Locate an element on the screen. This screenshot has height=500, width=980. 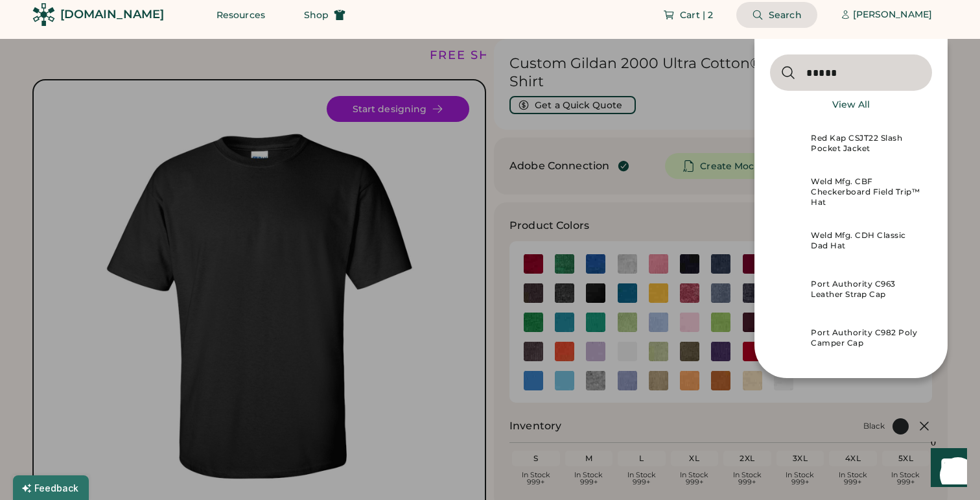
div: Weld Mfg. CBF Checkerboard Field Trip™ Hat is located at coordinates (867, 192).